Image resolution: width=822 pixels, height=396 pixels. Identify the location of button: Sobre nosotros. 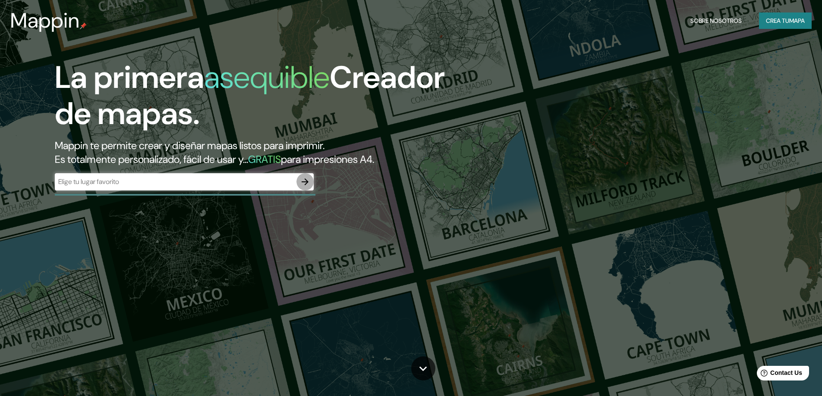
(716, 21).